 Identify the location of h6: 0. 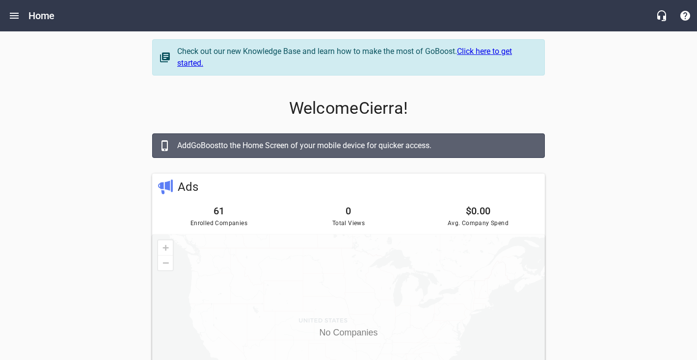
(349, 211).